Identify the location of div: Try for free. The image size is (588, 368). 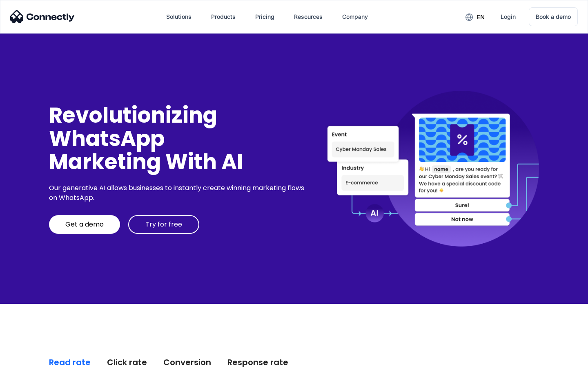
(164, 224).